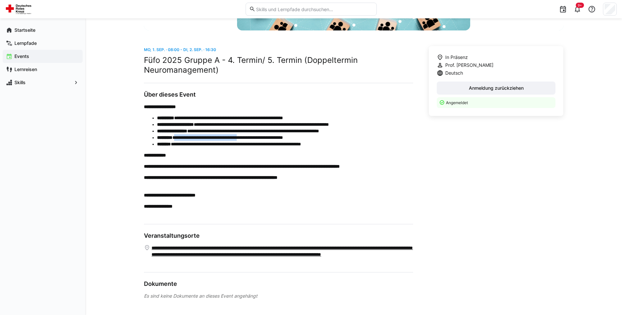 The height and width of the screenshot is (315, 622). What do you see at coordinates (278, 95) in the screenshot?
I see `h3: Über dieses Event` at bounding box center [278, 95].